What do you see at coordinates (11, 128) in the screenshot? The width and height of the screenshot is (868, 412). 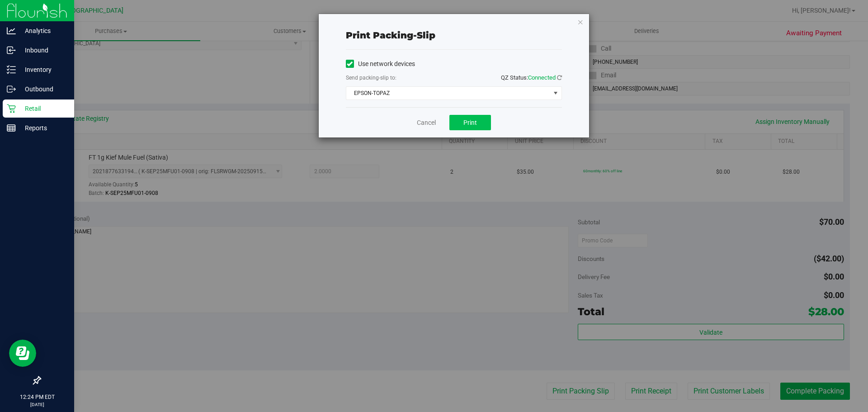 I see `inline-svg: Reports` at bounding box center [11, 128].